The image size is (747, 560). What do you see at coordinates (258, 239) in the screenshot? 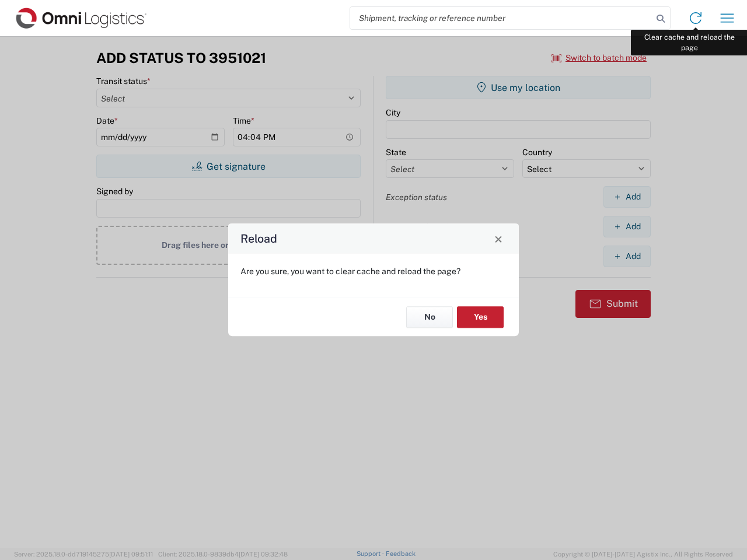
I see `h4: Reload` at bounding box center [258, 239].